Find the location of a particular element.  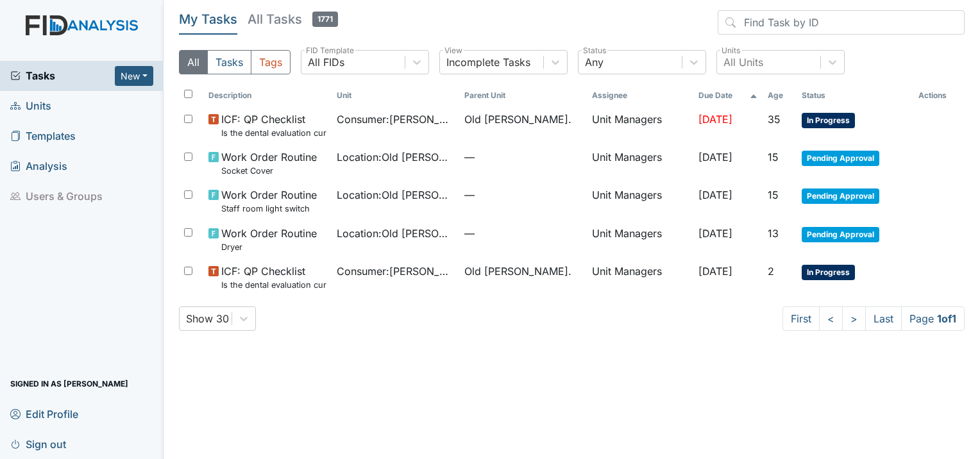

div: All Units is located at coordinates (744, 62).